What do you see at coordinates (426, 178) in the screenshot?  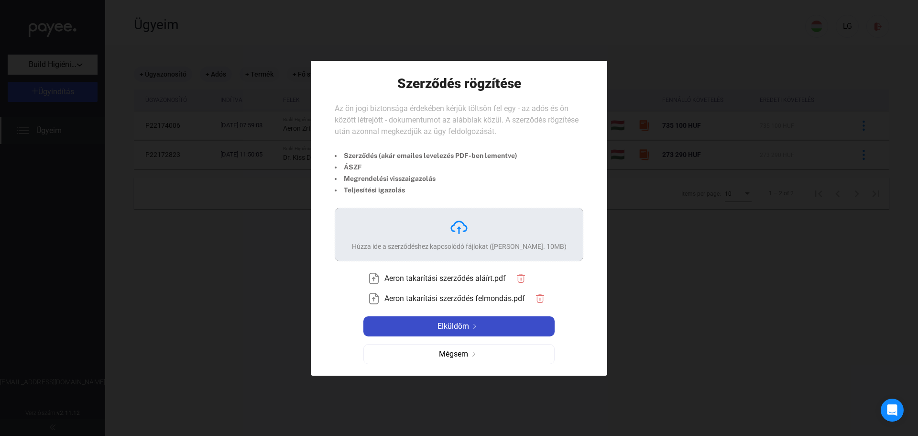 I see `li: Megrendelési visszaigazolás` at bounding box center [426, 178].